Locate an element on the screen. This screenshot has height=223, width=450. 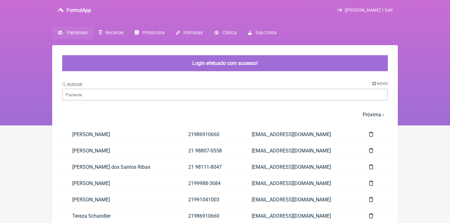
a: Protocolos is located at coordinates (149, 33).